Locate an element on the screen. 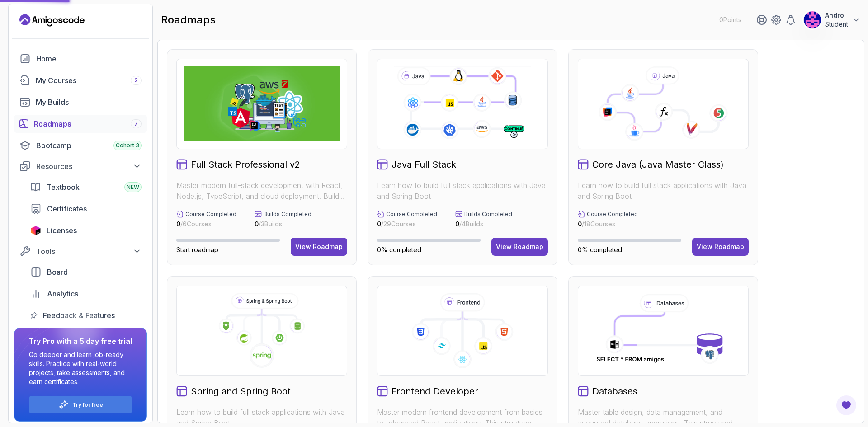 The width and height of the screenshot is (868, 427). a: roadmaps is located at coordinates (81, 124).